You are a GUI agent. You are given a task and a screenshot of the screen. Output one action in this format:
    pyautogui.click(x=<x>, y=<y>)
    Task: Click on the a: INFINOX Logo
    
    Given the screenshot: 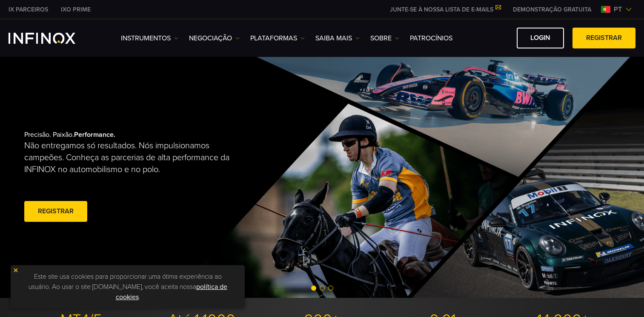 What is the action you would take?
    pyautogui.click(x=52, y=39)
    